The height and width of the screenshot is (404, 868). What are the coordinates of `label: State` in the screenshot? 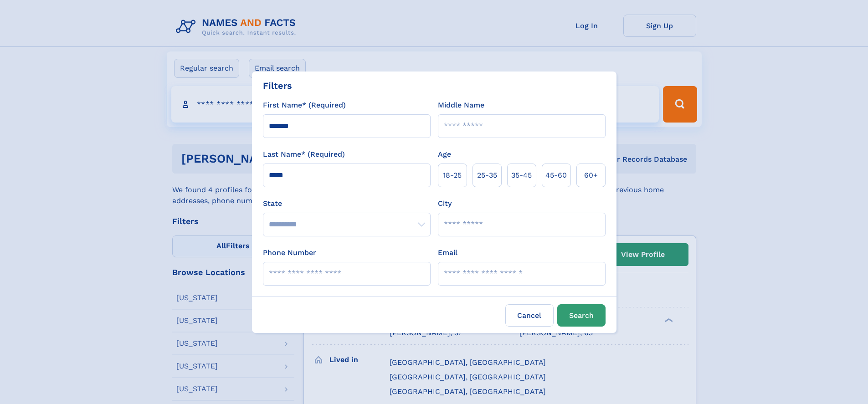 It's located at (346, 204).